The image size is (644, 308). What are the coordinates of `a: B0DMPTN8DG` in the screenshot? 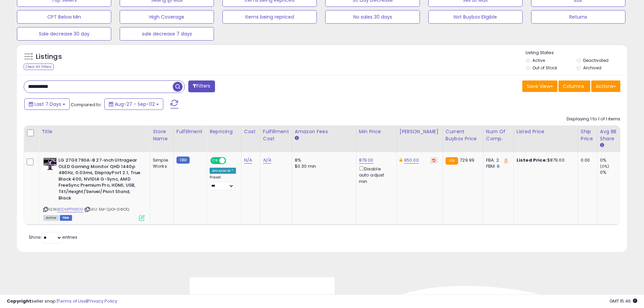 It's located at (70, 209).